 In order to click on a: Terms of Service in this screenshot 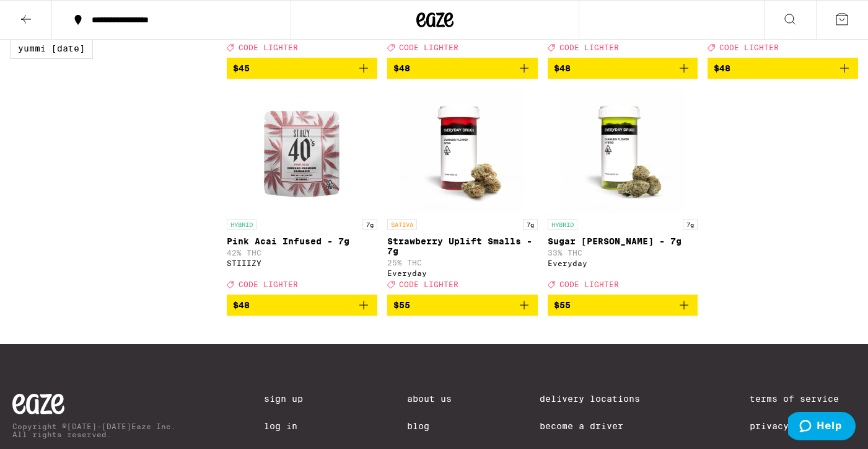, I will do `click(802, 398)`.